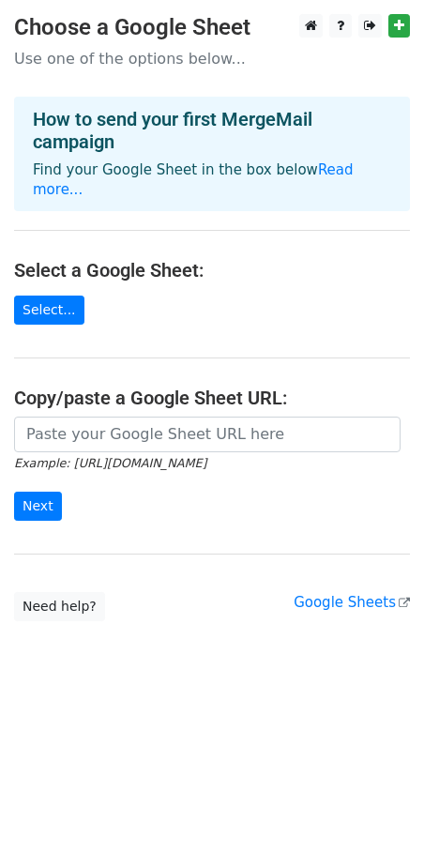 Image resolution: width=424 pixels, height=867 pixels. I want to click on h4: Select a Google Sheet:, so click(212, 270).